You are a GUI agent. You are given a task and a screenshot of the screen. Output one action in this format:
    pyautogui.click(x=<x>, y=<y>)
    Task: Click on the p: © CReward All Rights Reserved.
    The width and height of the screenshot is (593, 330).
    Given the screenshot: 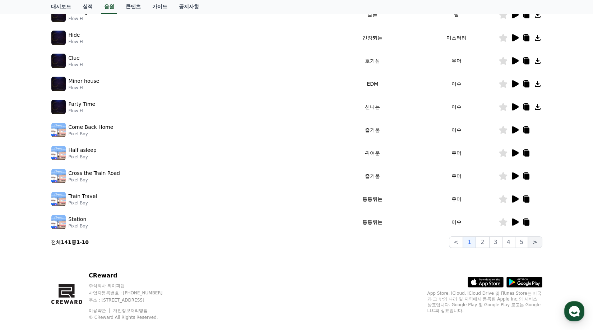 What is the action you would take?
    pyautogui.click(x=133, y=317)
    